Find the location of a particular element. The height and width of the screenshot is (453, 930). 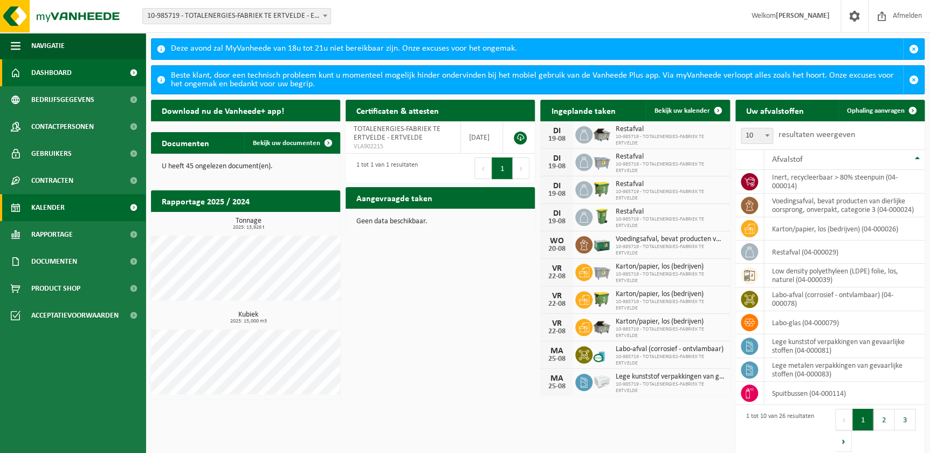

span: Bedrijfsgegevens is located at coordinates (63, 100).